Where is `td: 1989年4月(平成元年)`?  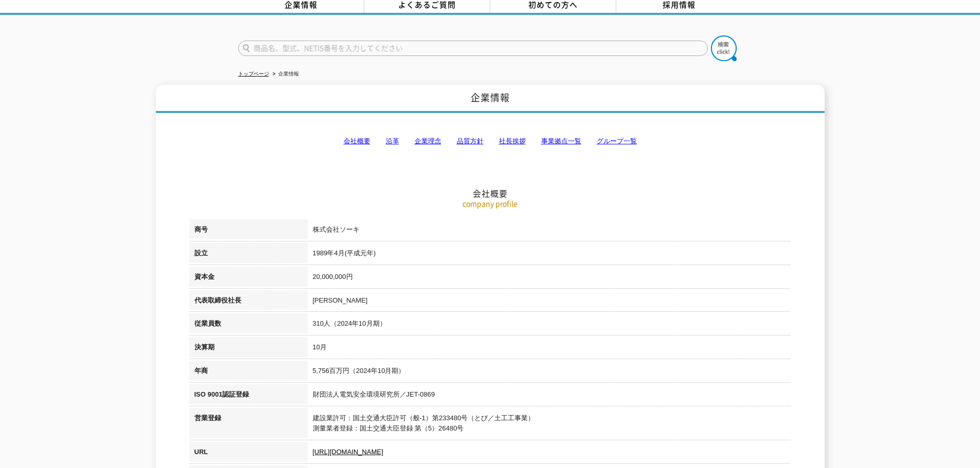 td: 1989年4月(平成元年) is located at coordinates (550, 255).